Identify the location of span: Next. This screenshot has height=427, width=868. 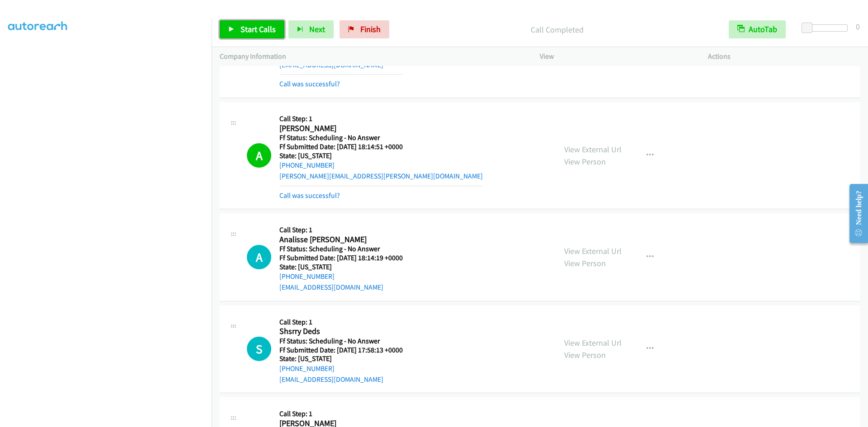
(317, 29).